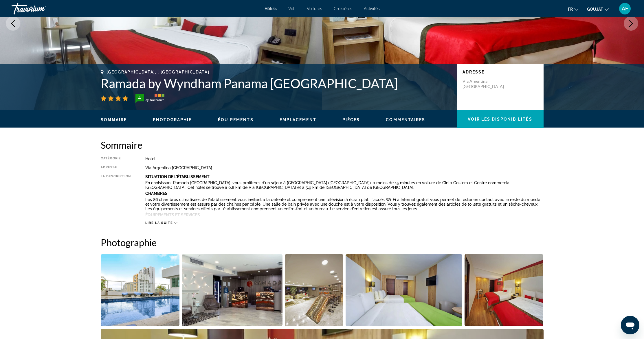 The width and height of the screenshot is (644, 339). I want to click on div: La description, so click(116, 196).